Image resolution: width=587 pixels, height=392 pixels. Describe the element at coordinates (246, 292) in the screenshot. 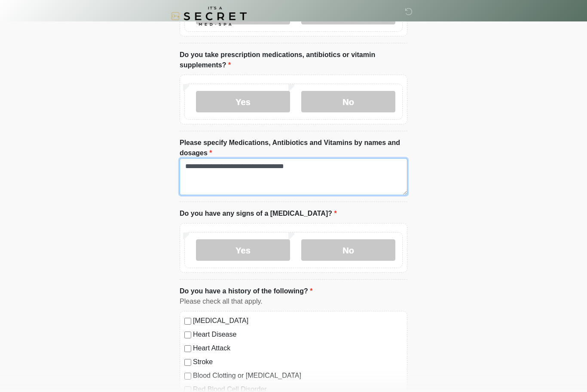

I see `label: Do you have a history of the following?` at that location.